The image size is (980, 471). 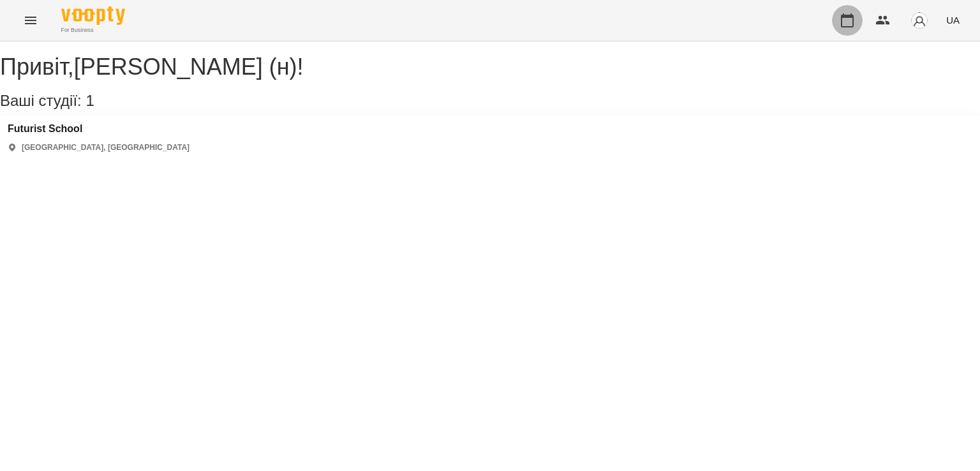 I want to click on img: avatar_s.png, so click(x=919, y=21).